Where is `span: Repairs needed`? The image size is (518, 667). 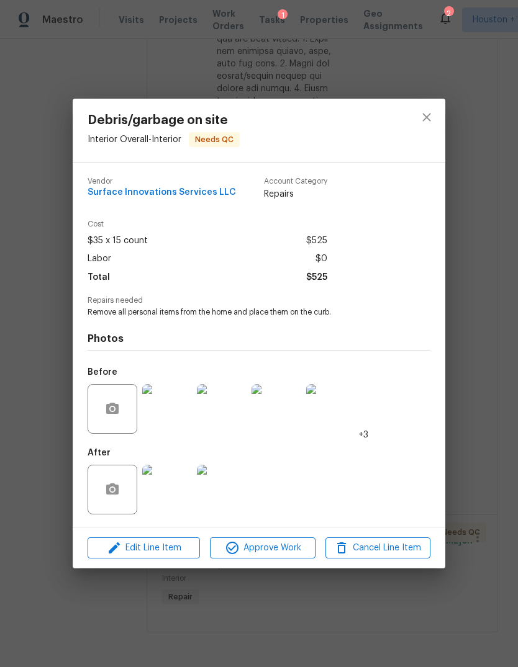
span: Repairs needed is located at coordinates (259, 300).